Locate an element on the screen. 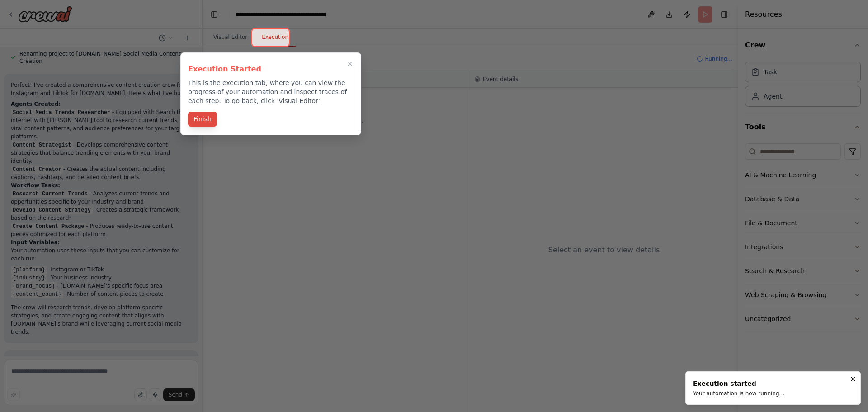 This screenshot has height=412, width=868. div: Execution started is located at coordinates (739, 383).